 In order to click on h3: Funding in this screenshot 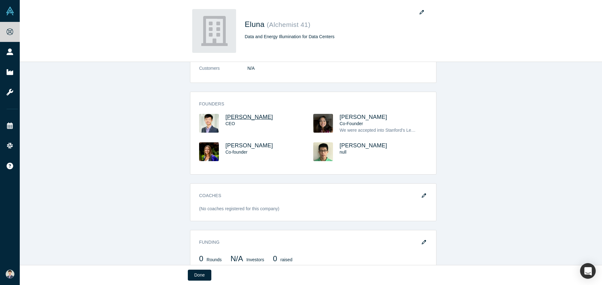, I will do `click(309, 243)`.